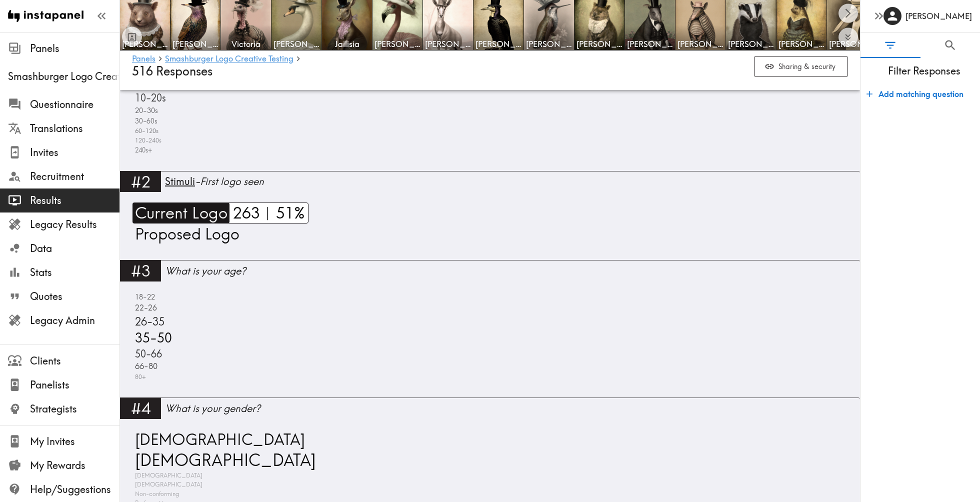  What do you see at coordinates (229, 59) in the screenshot?
I see `a: Smashburger Logo Creative Testing` at bounding box center [229, 59].